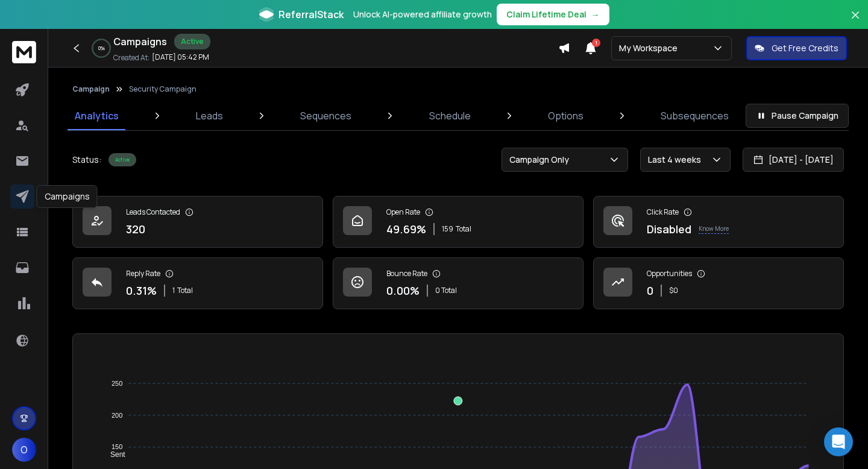 The width and height of the screenshot is (868, 469). What do you see at coordinates (24, 450) in the screenshot?
I see `button: O` at bounding box center [24, 450].